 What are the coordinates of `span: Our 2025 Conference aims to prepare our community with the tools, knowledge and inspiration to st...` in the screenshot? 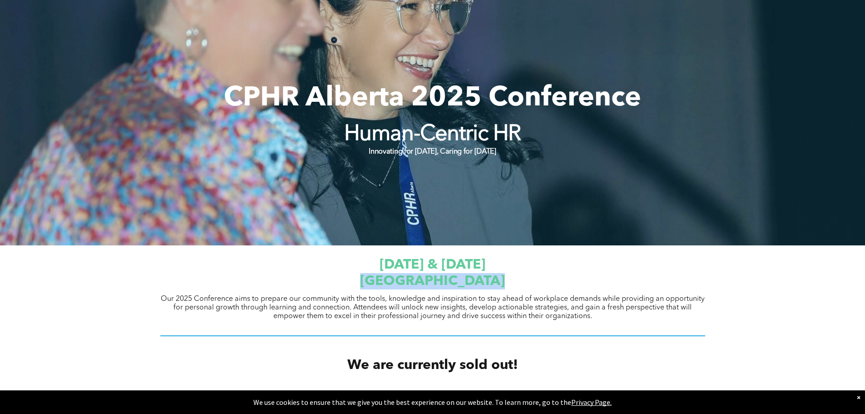 It's located at (433, 307).